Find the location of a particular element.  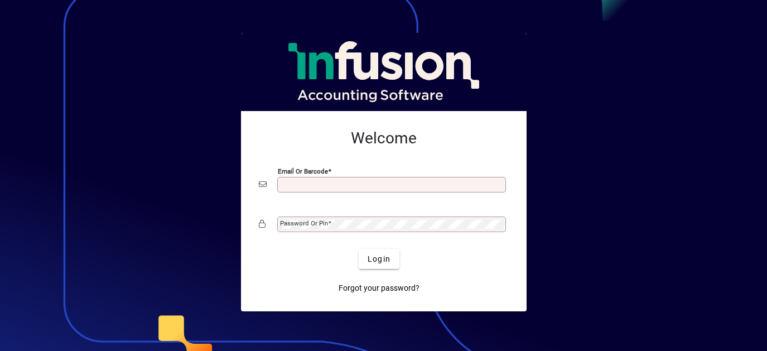

mat-label: Password or Pin is located at coordinates (304, 223).